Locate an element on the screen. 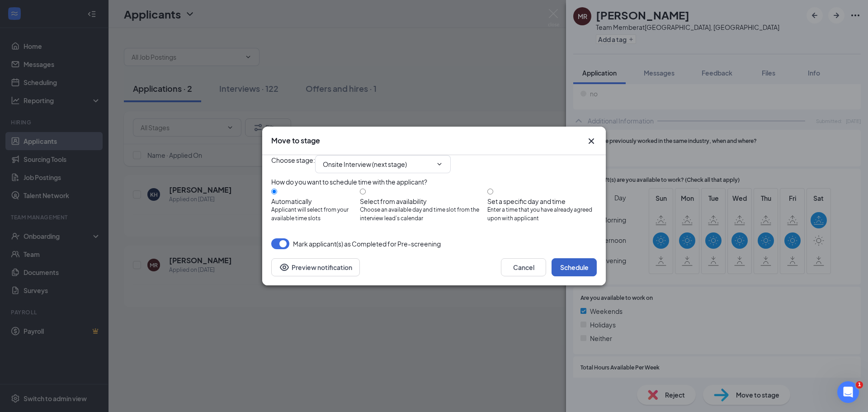 The image size is (868, 412). div: Select from availability is located at coordinates (424, 201).